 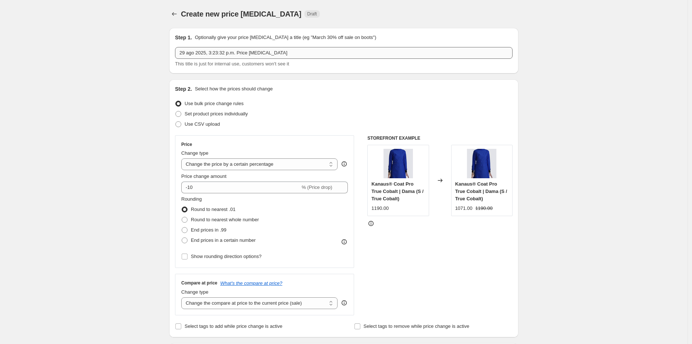 What do you see at coordinates (312, 14) in the screenshot?
I see `span: Draft` at bounding box center [312, 14].